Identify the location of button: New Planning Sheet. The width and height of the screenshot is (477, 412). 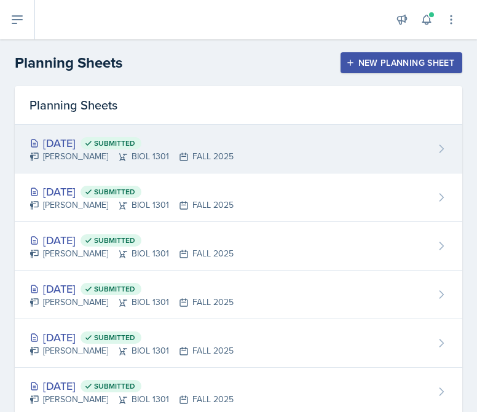
(401, 63).